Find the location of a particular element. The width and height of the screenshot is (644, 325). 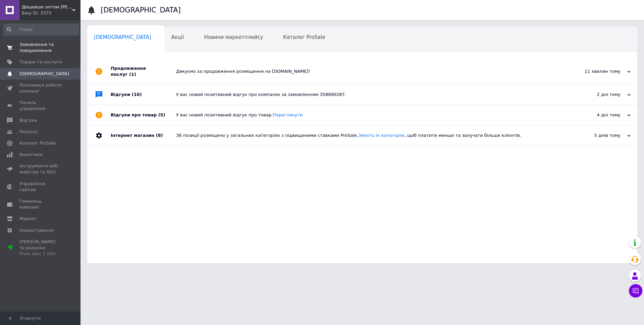

div: 5 днів тому is located at coordinates (597, 135).